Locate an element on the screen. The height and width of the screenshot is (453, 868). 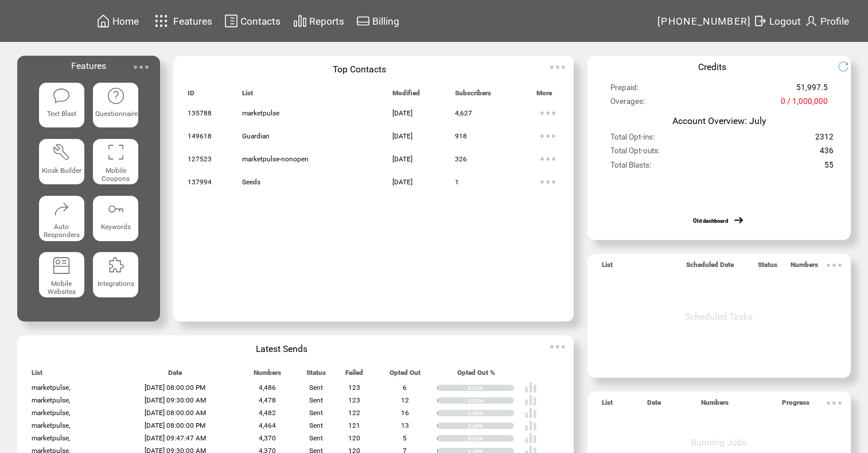
img: creidtcard.svg is located at coordinates (363, 20).